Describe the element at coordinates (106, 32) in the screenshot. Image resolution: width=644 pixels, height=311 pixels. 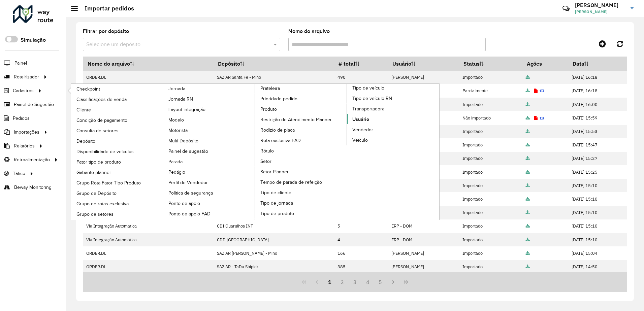
I see `label: Filtrar por depósito` at that location.